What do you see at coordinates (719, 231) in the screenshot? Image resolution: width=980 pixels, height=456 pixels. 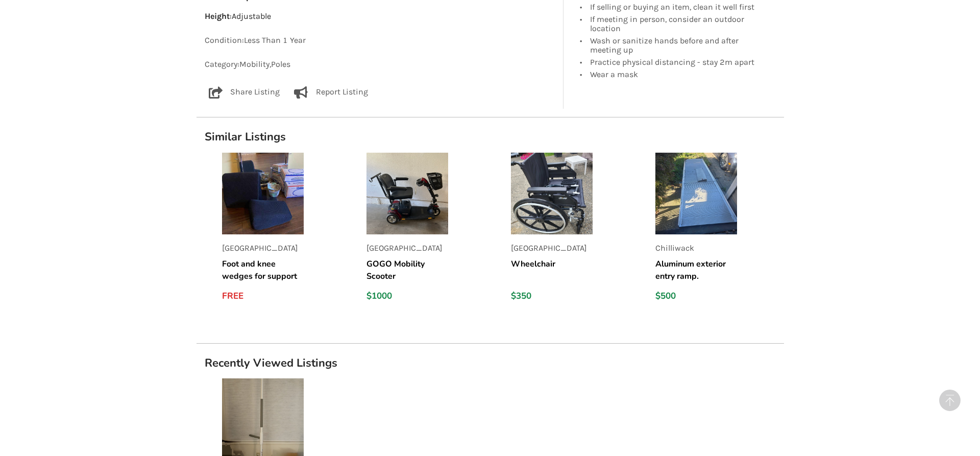 I see `a: listingChilliwackAluminum exterior entry ramp. Adjustable. 1 - 3 step. Gain.$500` at bounding box center [719, 231].